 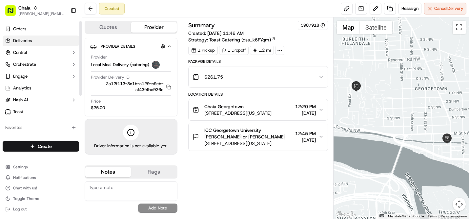 What do you see at coordinates (28, 150) in the screenshot?
I see `a: 📗Knowledge Base` at bounding box center [28, 150].